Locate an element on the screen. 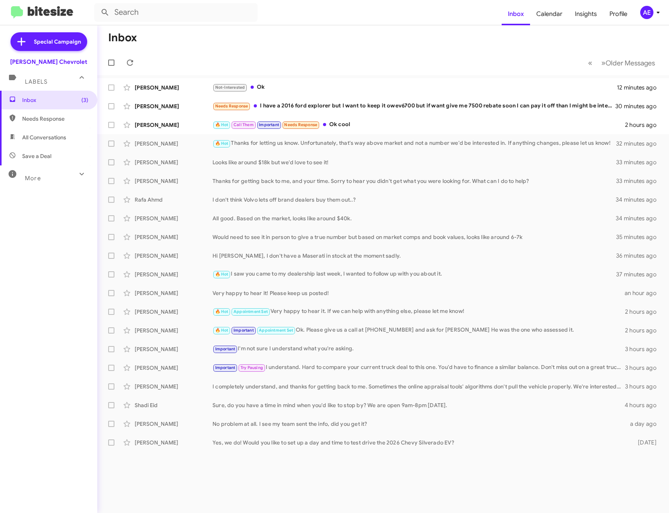  span: Not-Interested is located at coordinates (230, 87).